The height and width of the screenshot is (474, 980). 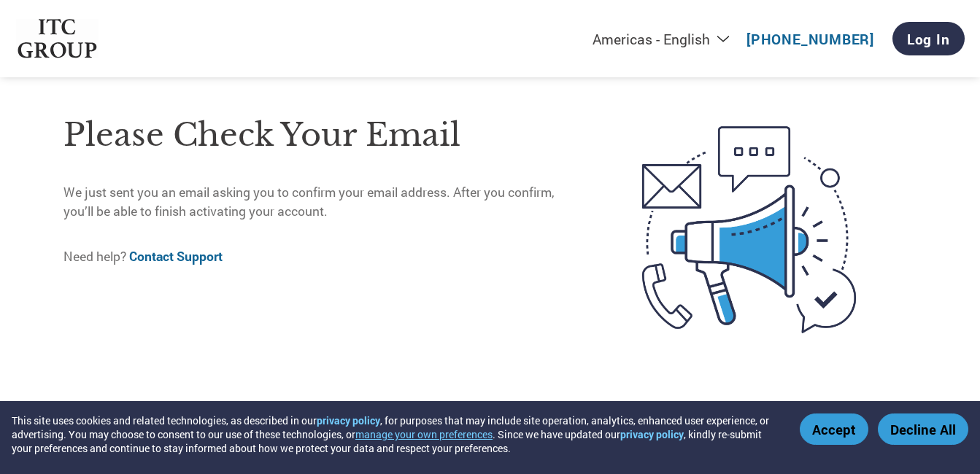 I want to click on img: open-email, so click(x=748, y=230).